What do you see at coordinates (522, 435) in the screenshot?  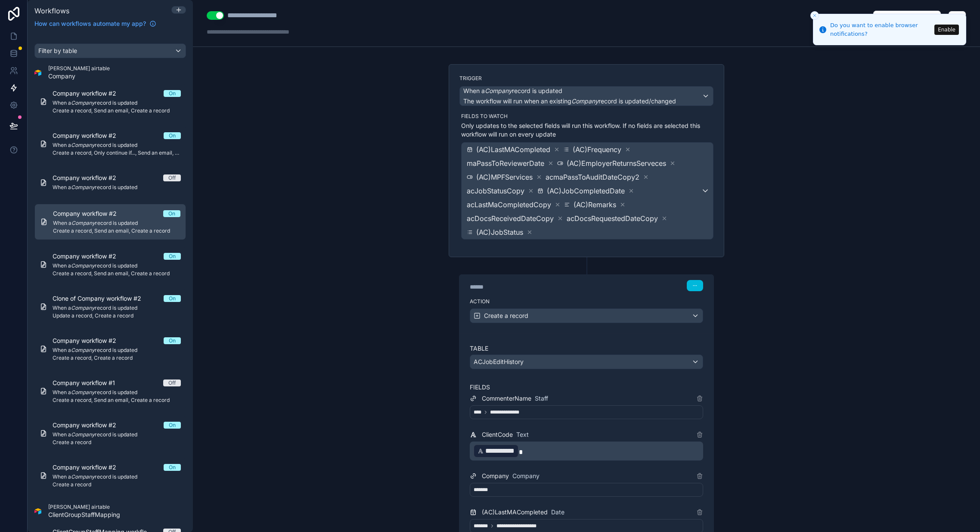 I see `span: Text` at bounding box center [522, 435].